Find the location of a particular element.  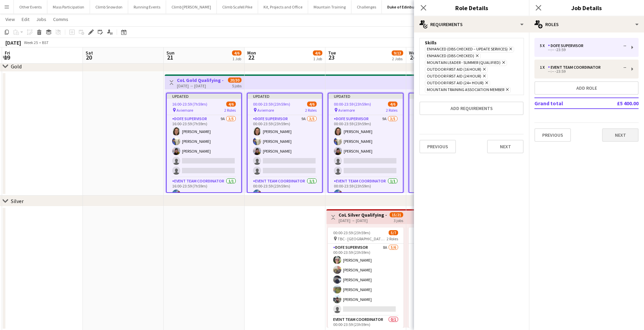

span: Fri is located at coordinates (7, 53).